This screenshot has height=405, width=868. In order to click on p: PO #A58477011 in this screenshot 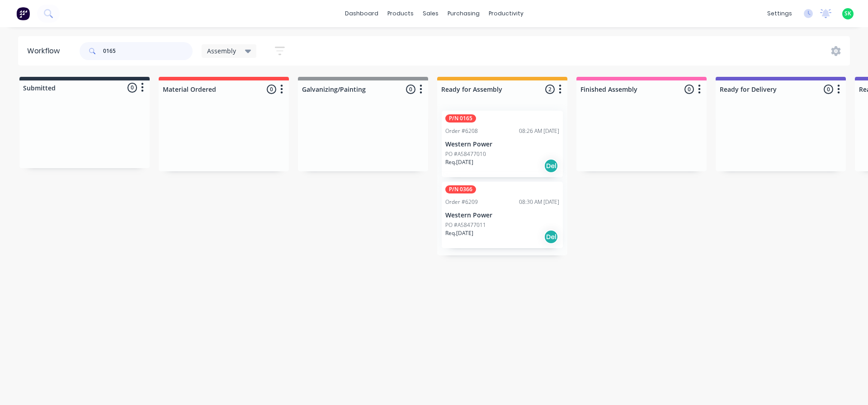, I will do `click(466, 225)`.